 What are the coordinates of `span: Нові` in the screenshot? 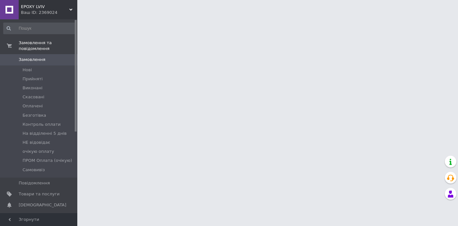 It's located at (27, 70).